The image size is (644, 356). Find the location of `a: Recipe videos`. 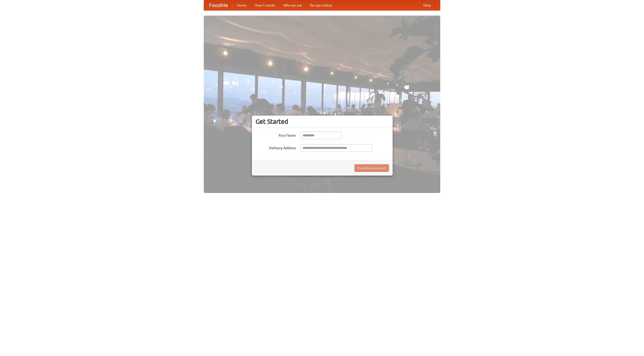

a: Recipe videos is located at coordinates (321, 5).